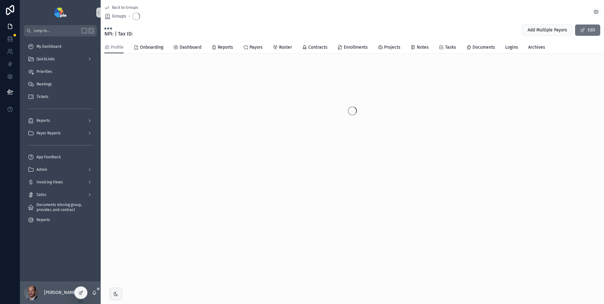  I want to click on span: Priorities, so click(44, 72).